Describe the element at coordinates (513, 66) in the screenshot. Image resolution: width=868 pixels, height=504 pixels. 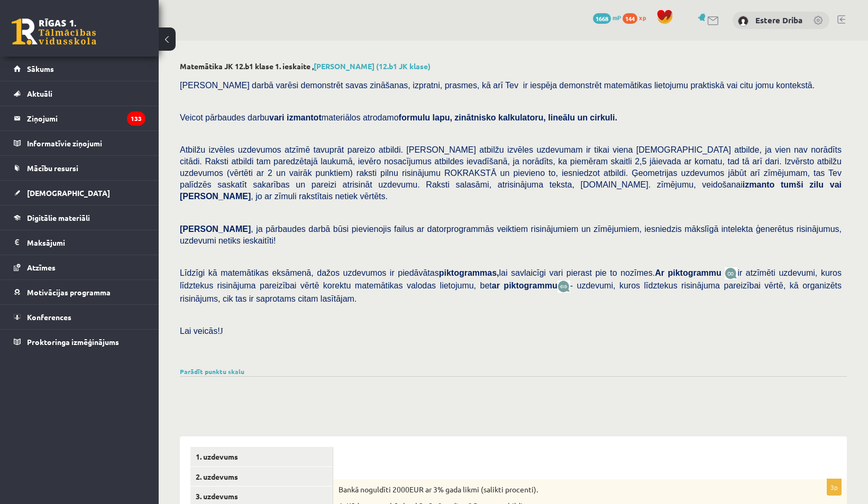
I see `h2: Matemātika JK 12.b1 klase 1. ieskaite ,` at that location.